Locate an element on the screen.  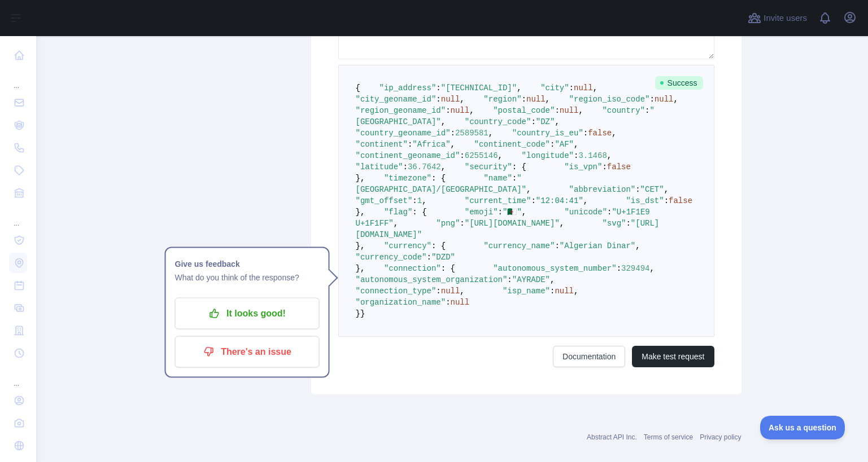
span: "country_code" is located at coordinates (498, 122).